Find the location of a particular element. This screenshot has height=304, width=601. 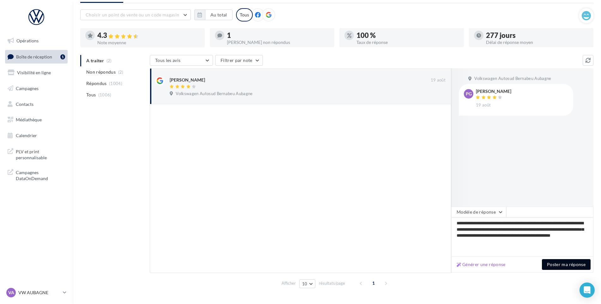

a: PLV et print personnalisable is located at coordinates (36, 154).